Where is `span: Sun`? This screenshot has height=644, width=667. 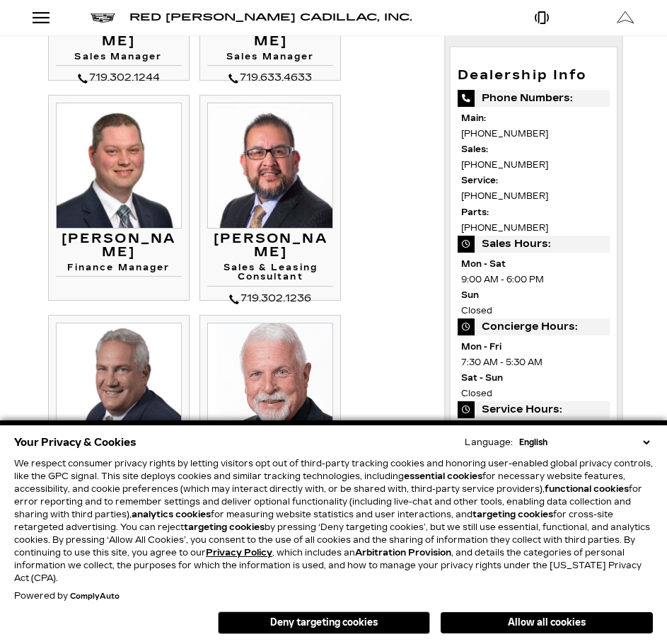
span: Sun is located at coordinates (533, 295).